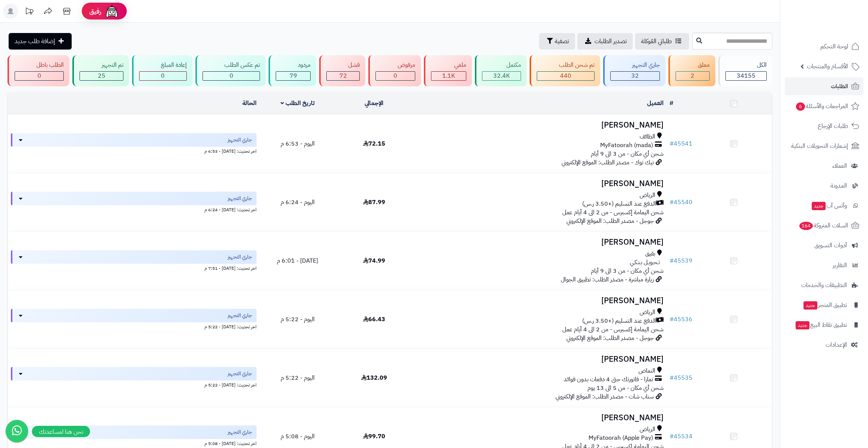  What do you see at coordinates (635, 76) in the screenshot?
I see `span: 32` at bounding box center [635, 76].